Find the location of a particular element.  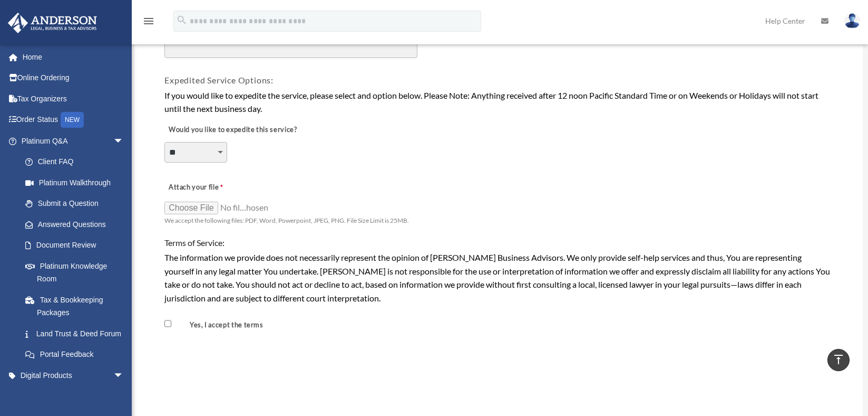

img: Anderson Advisors Platinum Portal is located at coordinates (52, 23).